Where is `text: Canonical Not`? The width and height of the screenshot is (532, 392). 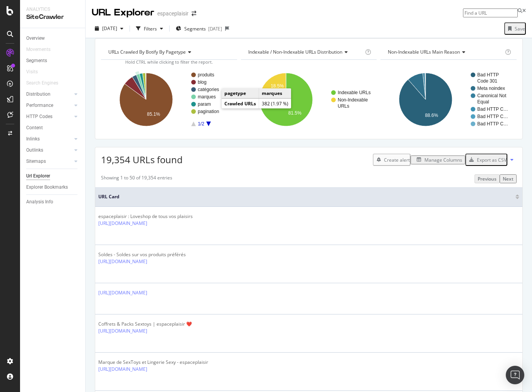
text: Canonical Not is located at coordinates (492, 96).